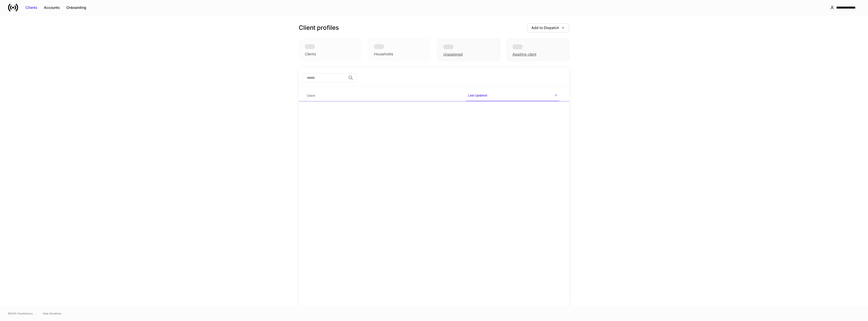  What do you see at coordinates (21, 313) in the screenshot?
I see `span: © 2025 OneAdvisory` at bounding box center [21, 313].